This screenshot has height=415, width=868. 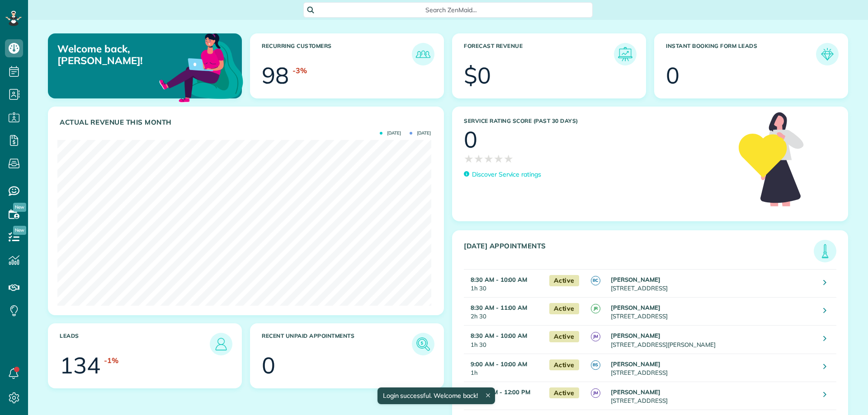 What do you see at coordinates (596, 309) in the screenshot?
I see `span: JR` at bounding box center [596, 309].